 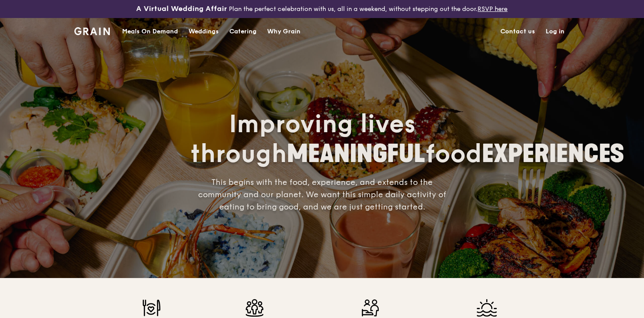 I want to click on a: RSVP here, so click(x=492, y=9).